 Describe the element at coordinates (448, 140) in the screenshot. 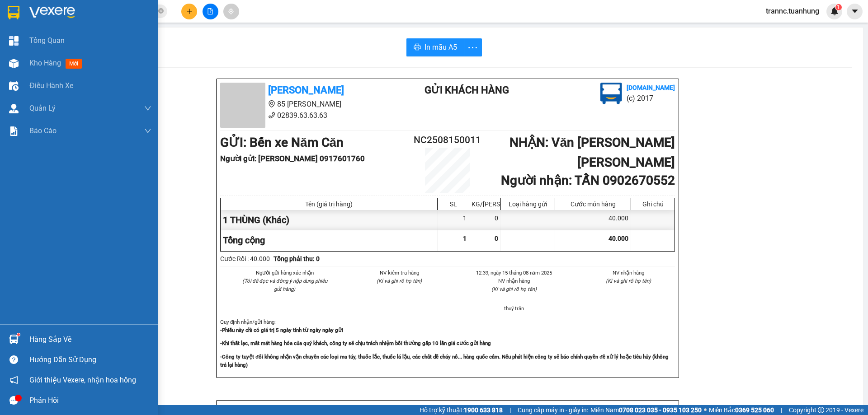

I see `h2: NC2508150011` at that location.